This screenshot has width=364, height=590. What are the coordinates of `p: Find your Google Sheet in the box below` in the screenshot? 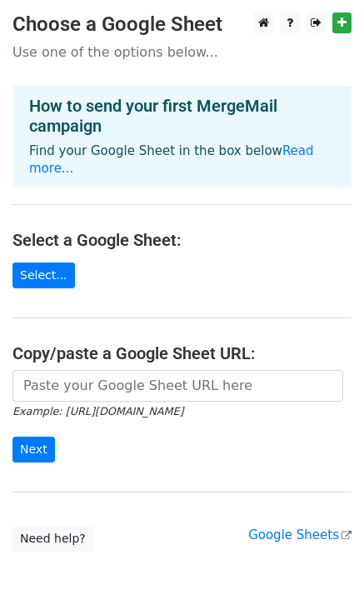 It's located at (181, 160).